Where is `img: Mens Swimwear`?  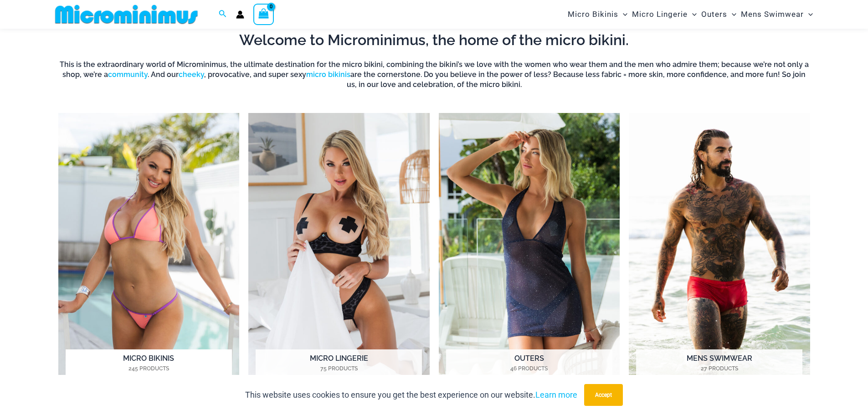
img: Mens Swimwear is located at coordinates (719, 252).